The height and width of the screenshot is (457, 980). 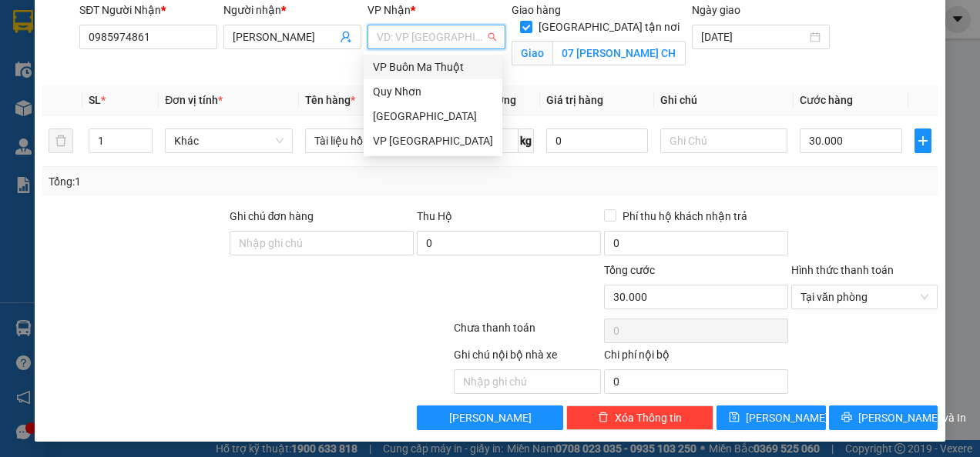 I want to click on span: Giá trị hàng, so click(x=575, y=100).